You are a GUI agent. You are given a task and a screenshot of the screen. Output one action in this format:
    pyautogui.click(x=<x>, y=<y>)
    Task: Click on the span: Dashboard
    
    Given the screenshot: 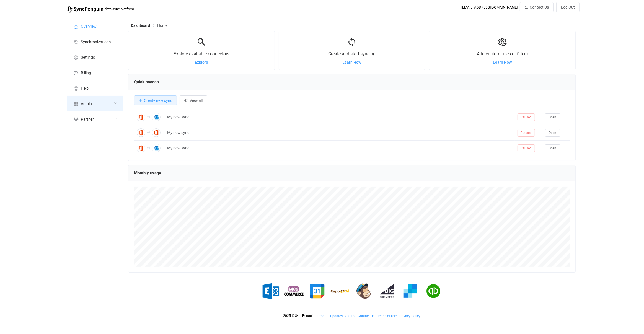 What is the action you would take?
    pyautogui.click(x=140, y=26)
    